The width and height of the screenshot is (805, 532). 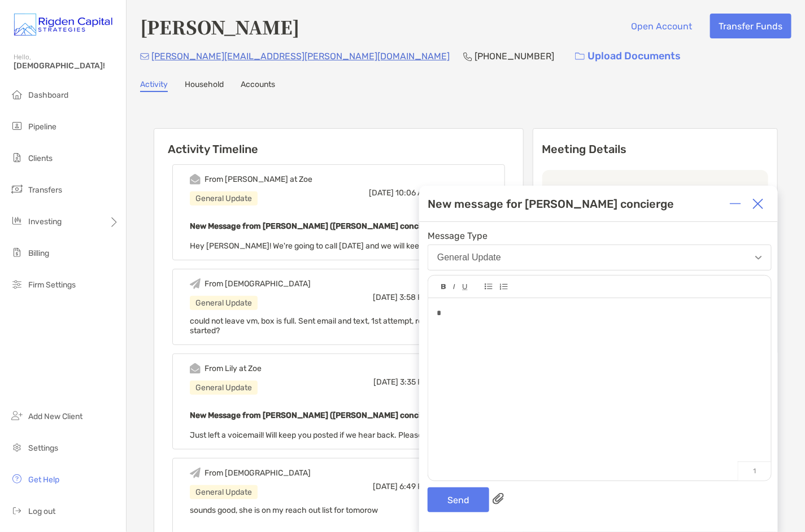 What do you see at coordinates (458, 500) in the screenshot?
I see `button: Send` at bounding box center [458, 500].